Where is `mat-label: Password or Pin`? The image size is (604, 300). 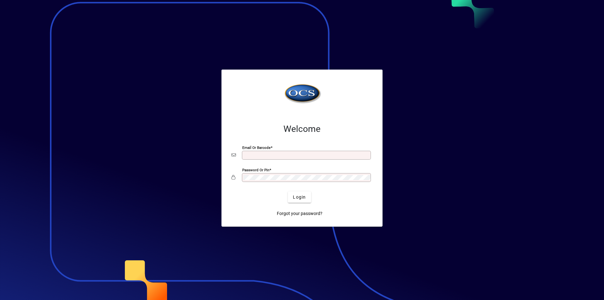 mat-label: Password or Pin is located at coordinates (256, 170).